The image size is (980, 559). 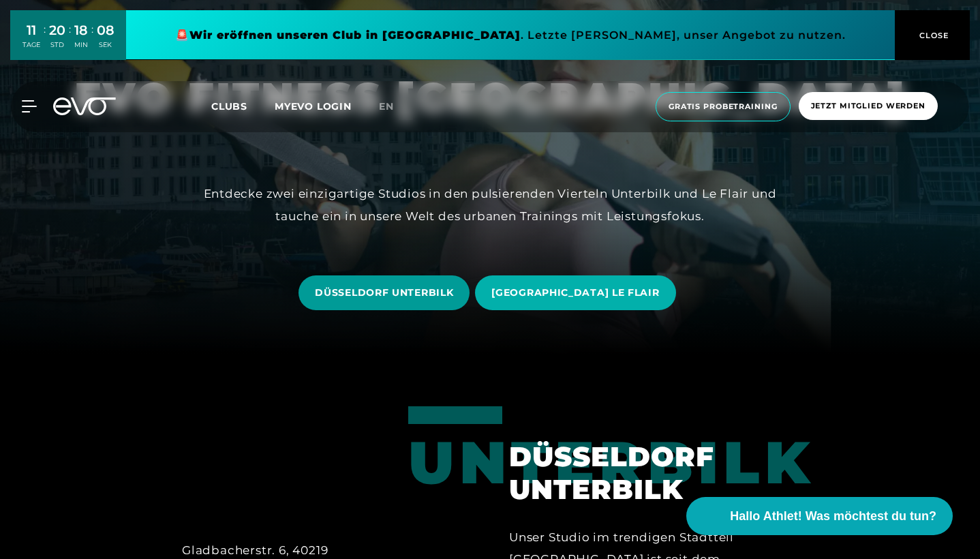 What do you see at coordinates (819, 516) in the screenshot?
I see `button: Hallo Athlet! Was möchtest du tun?` at bounding box center [819, 516].